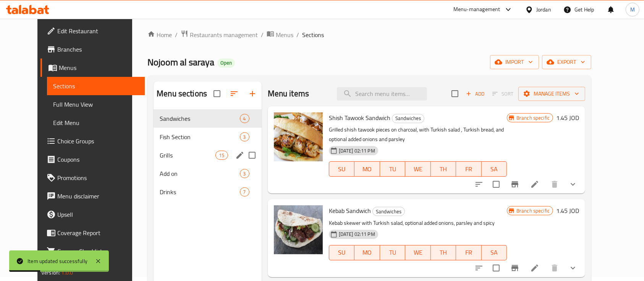 The height and width of the screenshot is (281, 644). Describe the element at coordinates (200, 192) in the screenshot. I see `div: Drinks` at that location.